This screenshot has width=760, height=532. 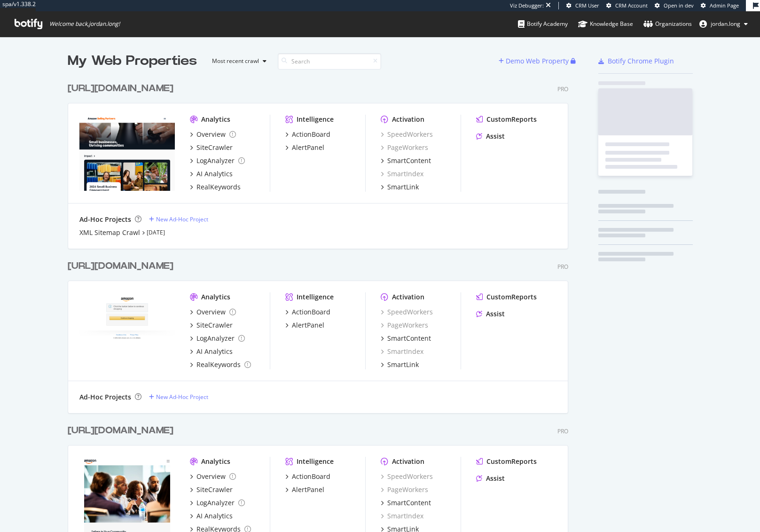 I want to click on div: Botify Chrome Plugin, so click(x=641, y=61).